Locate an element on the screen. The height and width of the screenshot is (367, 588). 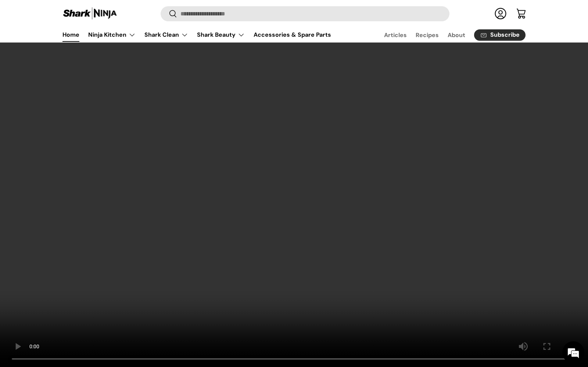
div: Minimize live chat window is located at coordinates (130, 12).